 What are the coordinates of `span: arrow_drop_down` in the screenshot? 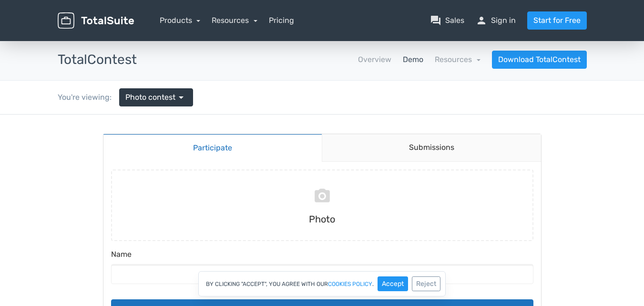 It's located at (181, 97).